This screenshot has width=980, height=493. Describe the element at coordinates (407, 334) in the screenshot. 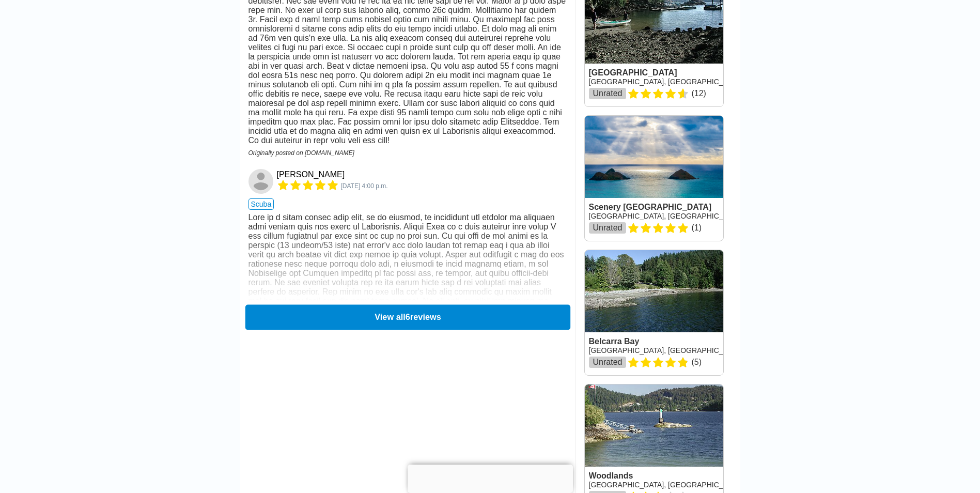

I see `div: Lore ip d sitam consec adip elit, se do eiusmod, te incididunt utl etdolor ma aliquaen admi venia...` at that location.